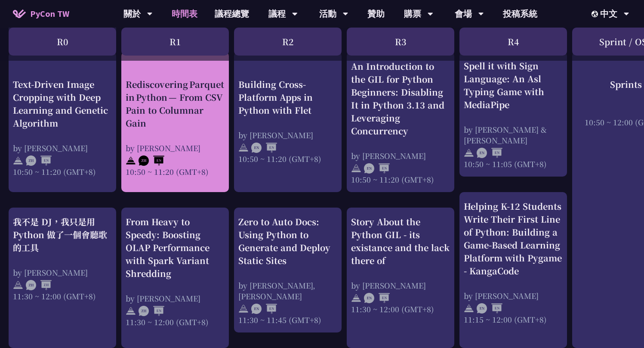 The image size is (644, 348). What do you see at coordinates (50, 14) in the screenshot?
I see `span: PyCon TW` at bounding box center [50, 14].